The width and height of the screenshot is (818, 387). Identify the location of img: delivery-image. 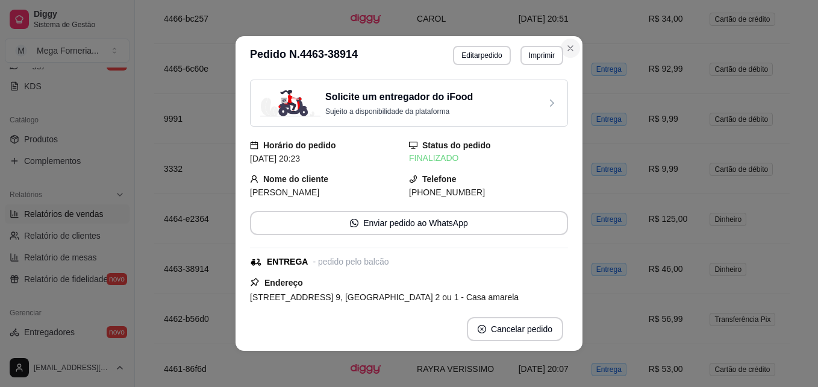
(290, 103).